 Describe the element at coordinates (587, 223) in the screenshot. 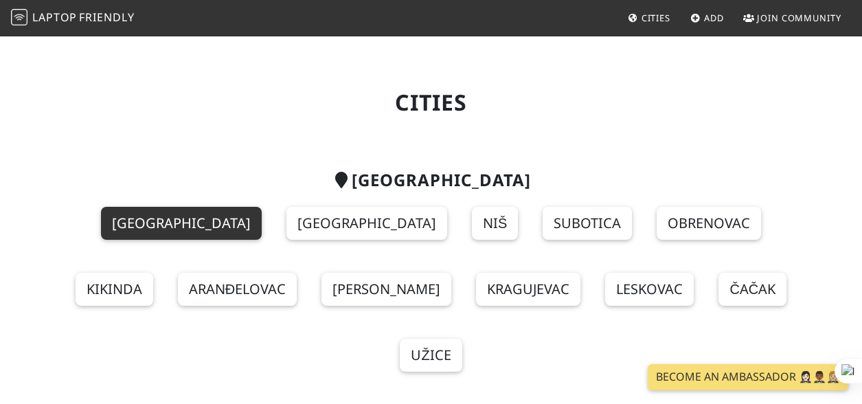

I see `a: Subotica` at that location.